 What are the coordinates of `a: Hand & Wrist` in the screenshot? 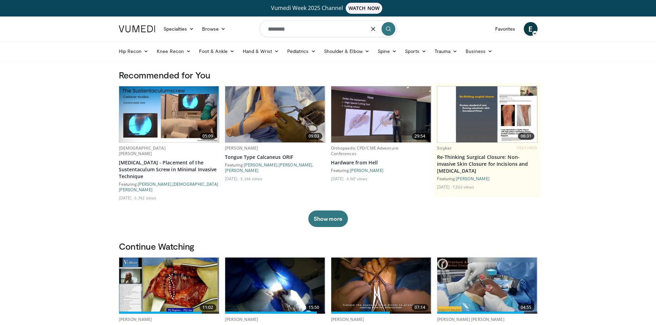 It's located at (261, 51).